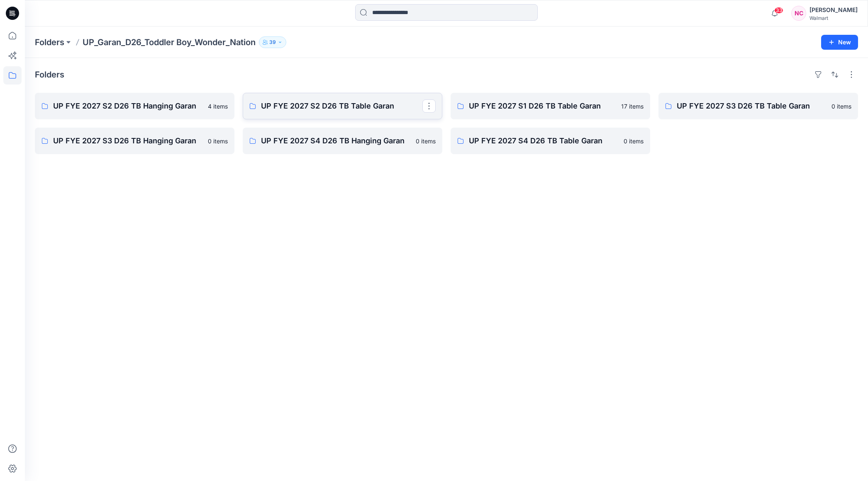 Image resolution: width=868 pixels, height=481 pixels. What do you see at coordinates (128, 141) in the screenshot?
I see `p: UP FYE 2027 S3 D26 TB Hanging Garan` at bounding box center [128, 141].